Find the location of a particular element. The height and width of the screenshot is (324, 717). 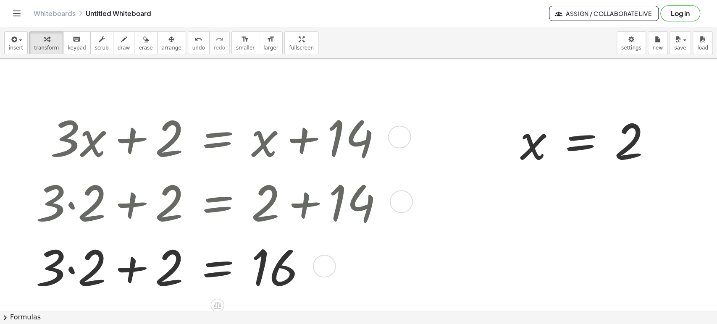

span: smaller is located at coordinates (245, 48).